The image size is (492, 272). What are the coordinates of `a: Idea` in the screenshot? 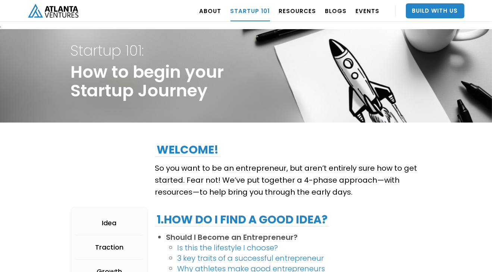 It's located at (109, 223).